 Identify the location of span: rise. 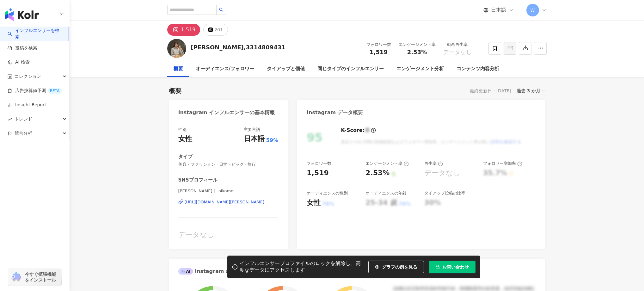
(10, 119).